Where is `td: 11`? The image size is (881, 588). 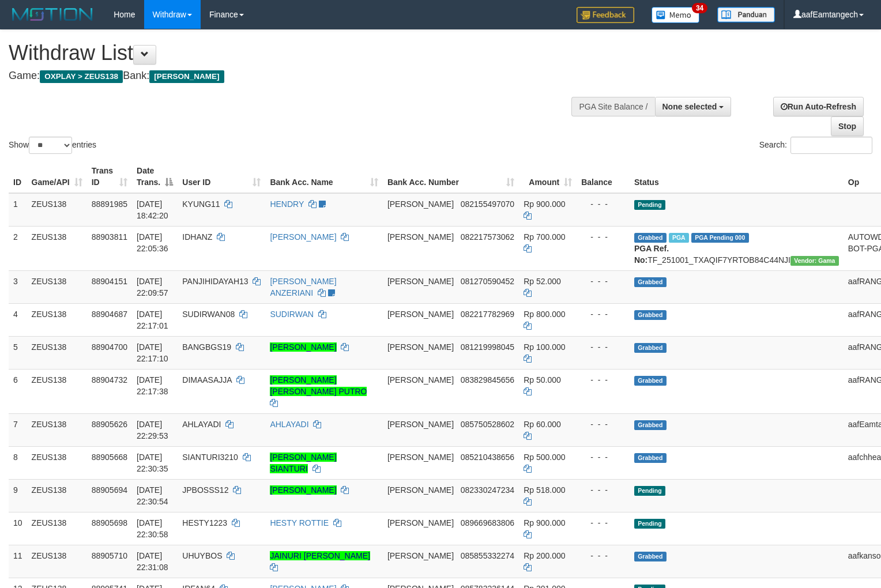
td: 11 is located at coordinates (18, 561).